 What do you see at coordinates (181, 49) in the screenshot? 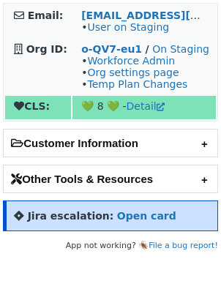
I see `a: On Staging` at bounding box center [181, 49].